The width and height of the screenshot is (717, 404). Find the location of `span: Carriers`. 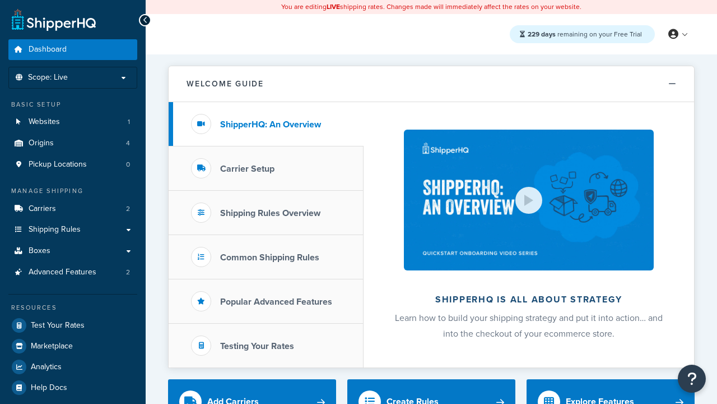

span: Carriers is located at coordinates (42, 209).